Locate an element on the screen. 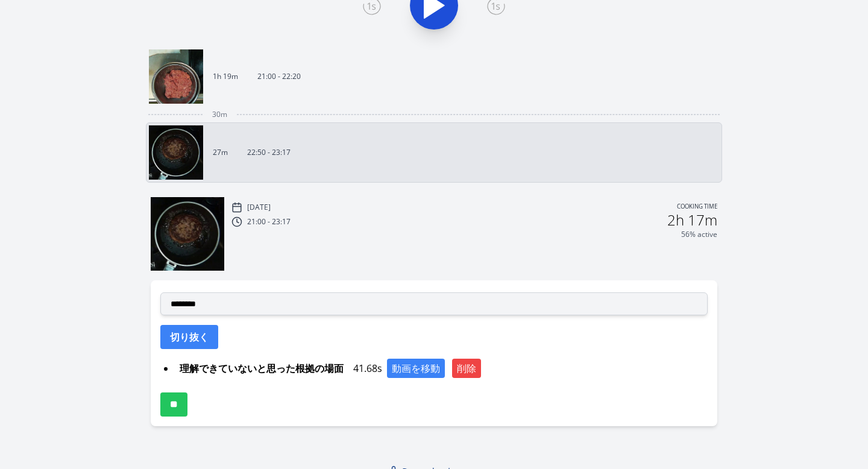  p: 22:50 - 23:17 is located at coordinates (269, 153).